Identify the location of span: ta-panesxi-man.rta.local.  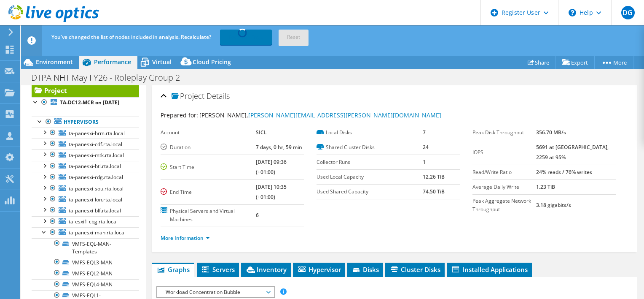
(97, 232).